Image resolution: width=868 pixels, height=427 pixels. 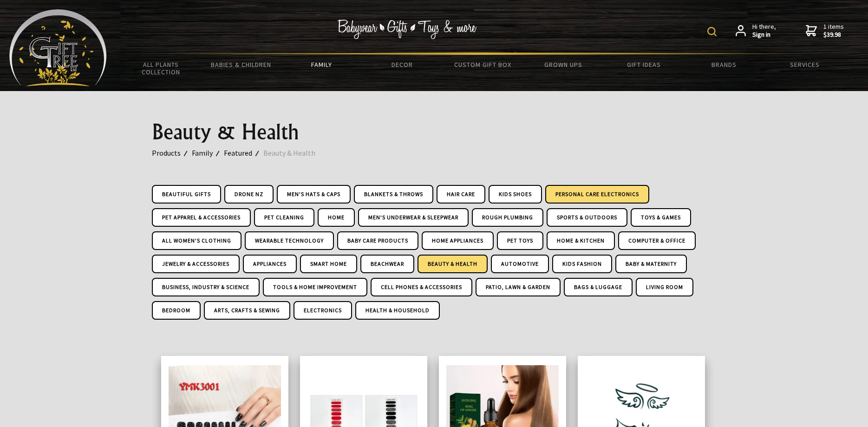 What do you see at coordinates (315, 287) in the screenshot?
I see `a: Tools & Home Improvement` at bounding box center [315, 287].